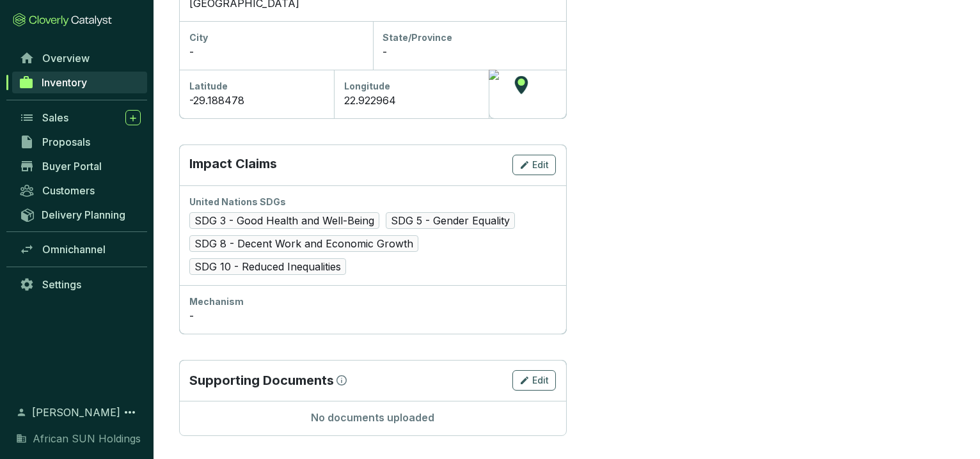 The height and width of the screenshot is (459, 980). What do you see at coordinates (80, 249) in the screenshot?
I see `a: Omnichannel` at bounding box center [80, 249].